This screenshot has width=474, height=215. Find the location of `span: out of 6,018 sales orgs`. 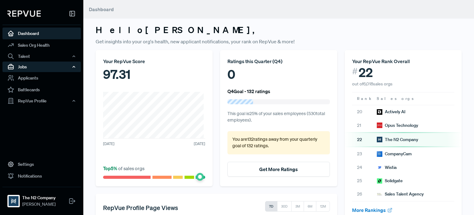

span: out of 6,018 sales orgs is located at coordinates (372, 84).